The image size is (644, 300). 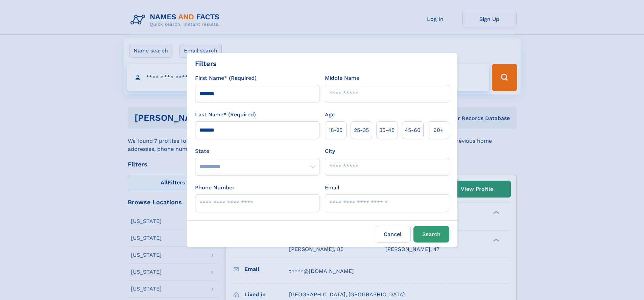 What do you see at coordinates (226, 78) in the screenshot?
I see `label: First Name* (Required)` at bounding box center [226, 78].